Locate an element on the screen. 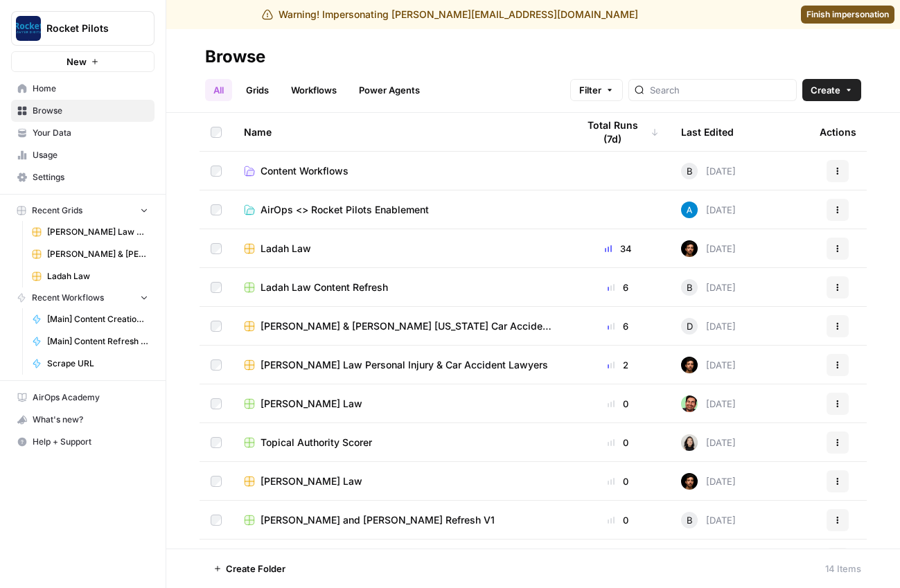 Image resolution: width=900 pixels, height=588 pixels. a: Your Data is located at coordinates (82, 133).